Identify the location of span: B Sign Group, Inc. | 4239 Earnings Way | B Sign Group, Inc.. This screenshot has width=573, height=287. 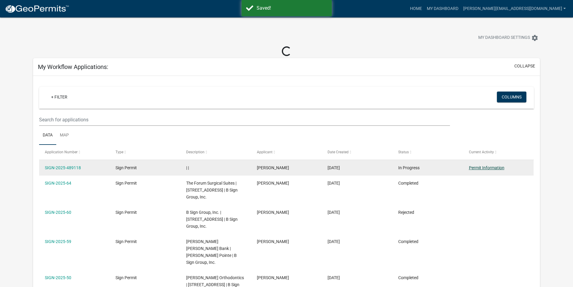
(212, 219).